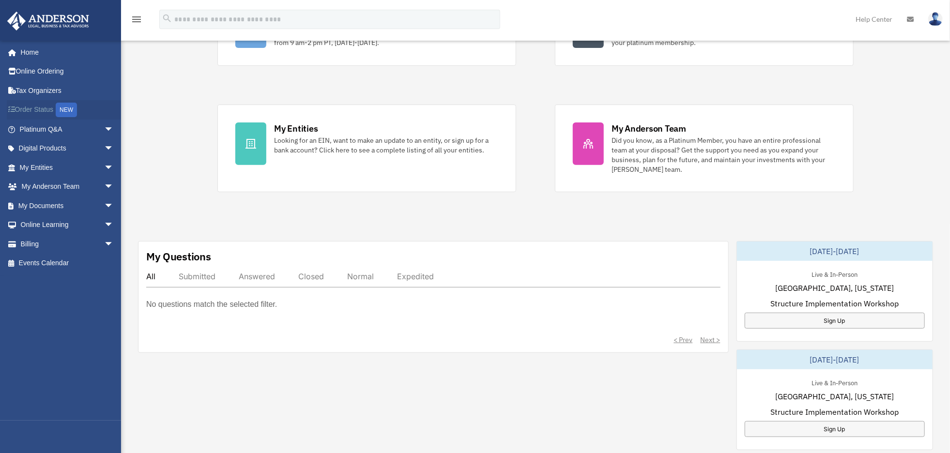  Describe the element at coordinates (935, 19) in the screenshot. I see `img: User Pic` at that location.